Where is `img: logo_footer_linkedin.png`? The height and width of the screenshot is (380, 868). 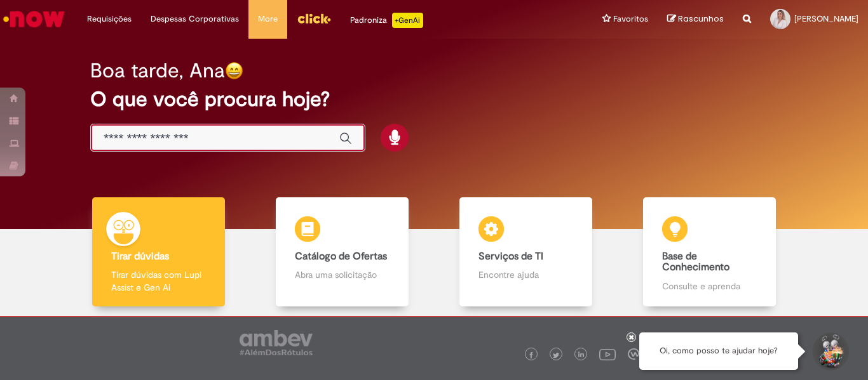 img: logo_footer_linkedin.png is located at coordinates (581, 356).